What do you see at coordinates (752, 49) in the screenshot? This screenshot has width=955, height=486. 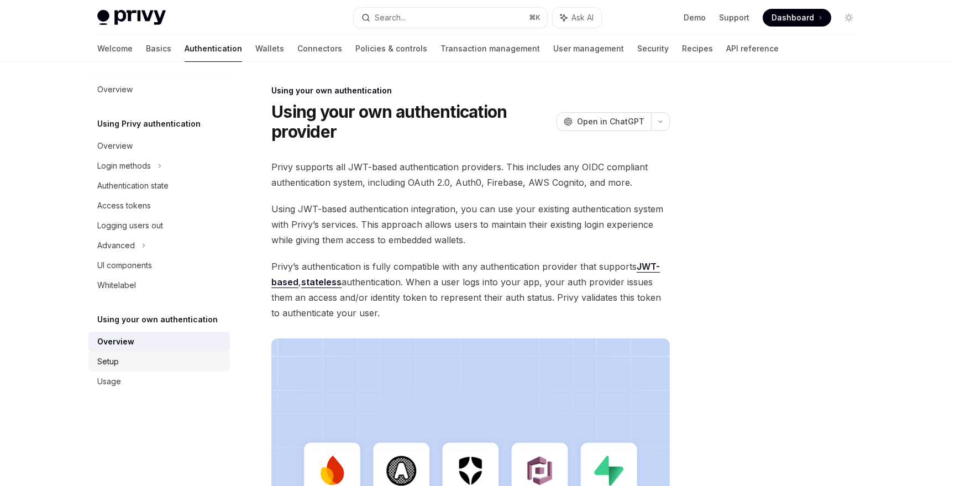 I see `a: API reference` at bounding box center [752, 49].